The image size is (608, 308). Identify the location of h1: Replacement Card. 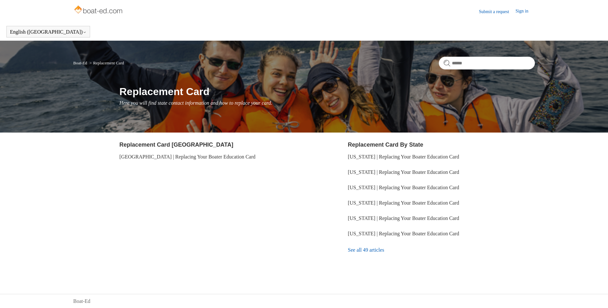
(327, 92).